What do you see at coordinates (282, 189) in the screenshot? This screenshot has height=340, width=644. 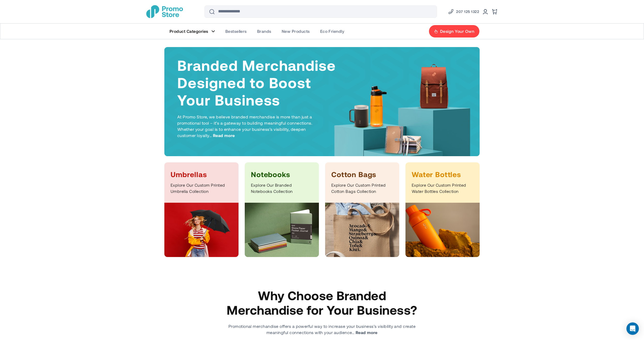 I see `p: Explore Our Branded Notebooks Collection` at bounding box center [282, 189].